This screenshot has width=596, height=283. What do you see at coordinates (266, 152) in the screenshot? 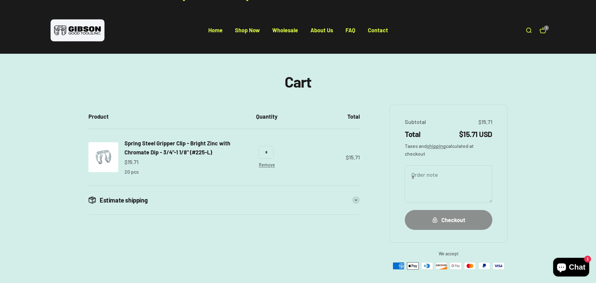
I see `input: Change quantity` at bounding box center [266, 152].